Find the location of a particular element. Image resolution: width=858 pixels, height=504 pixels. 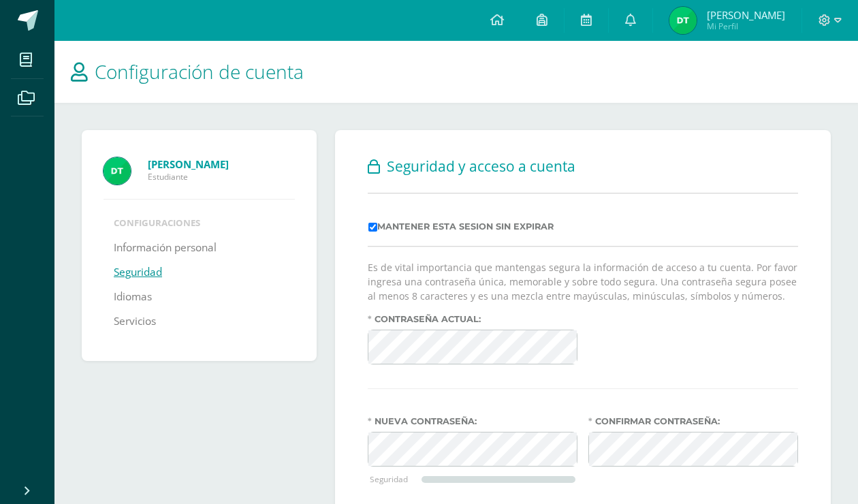

a: Idiomas is located at coordinates (133, 297).